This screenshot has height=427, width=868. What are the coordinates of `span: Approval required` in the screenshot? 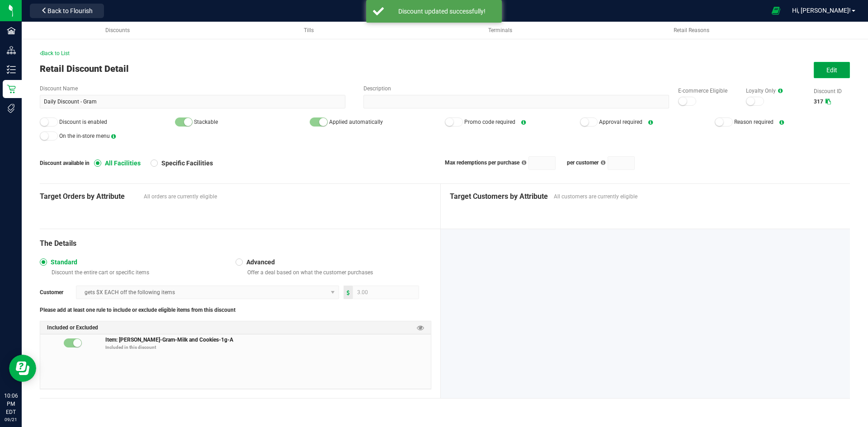 It's located at (621, 122).